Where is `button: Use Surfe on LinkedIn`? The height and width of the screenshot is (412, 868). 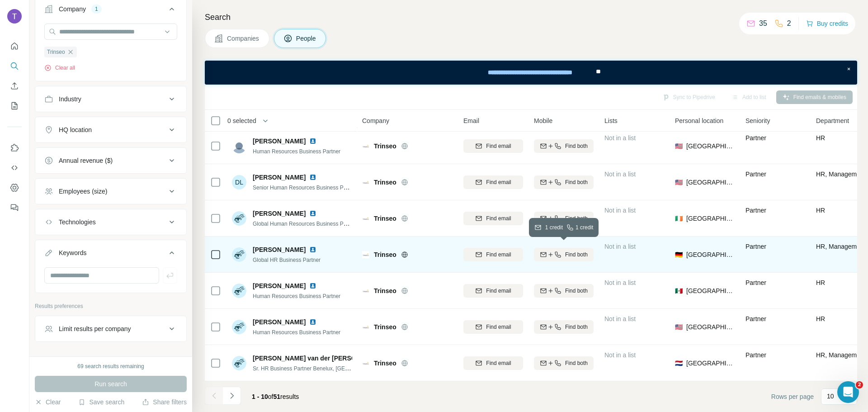
button: Use Surfe on LinkedIn is located at coordinates (15, 148).